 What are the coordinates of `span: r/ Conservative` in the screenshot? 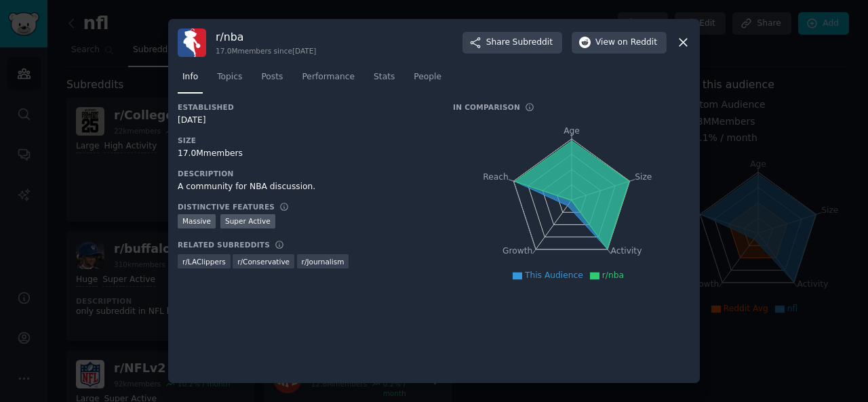 It's located at (263, 261).